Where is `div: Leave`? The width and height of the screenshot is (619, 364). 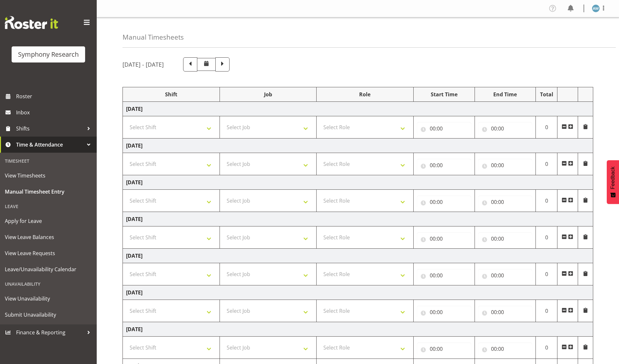 div: Leave is located at coordinates (49, 206).